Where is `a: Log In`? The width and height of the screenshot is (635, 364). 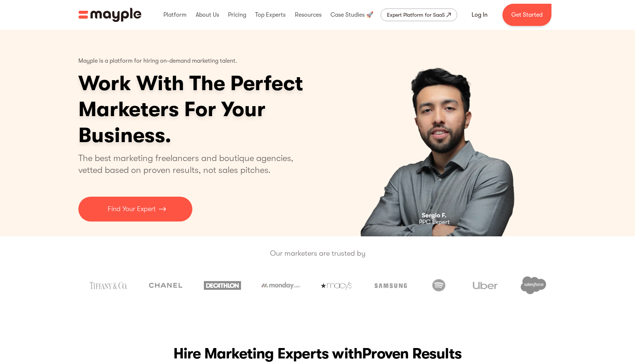 a: Log In is located at coordinates (480, 15).